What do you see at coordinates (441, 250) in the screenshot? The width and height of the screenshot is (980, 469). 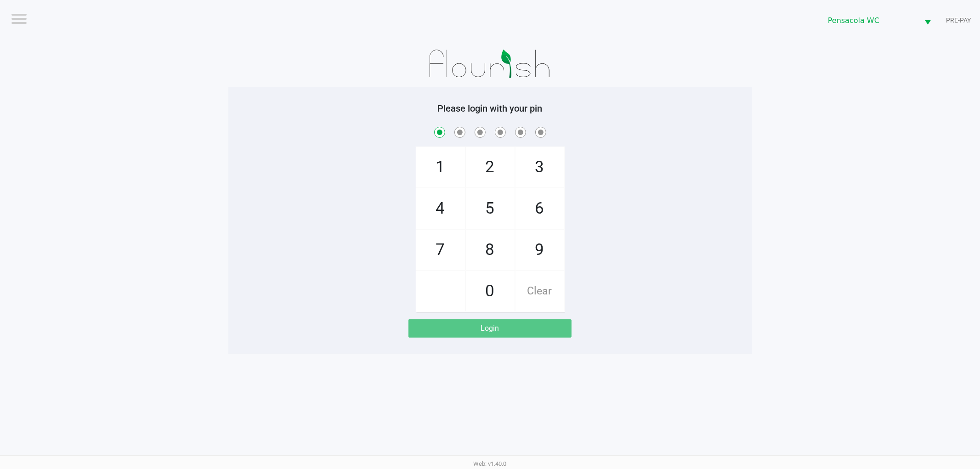 I see `span: 7` at bounding box center [441, 250].